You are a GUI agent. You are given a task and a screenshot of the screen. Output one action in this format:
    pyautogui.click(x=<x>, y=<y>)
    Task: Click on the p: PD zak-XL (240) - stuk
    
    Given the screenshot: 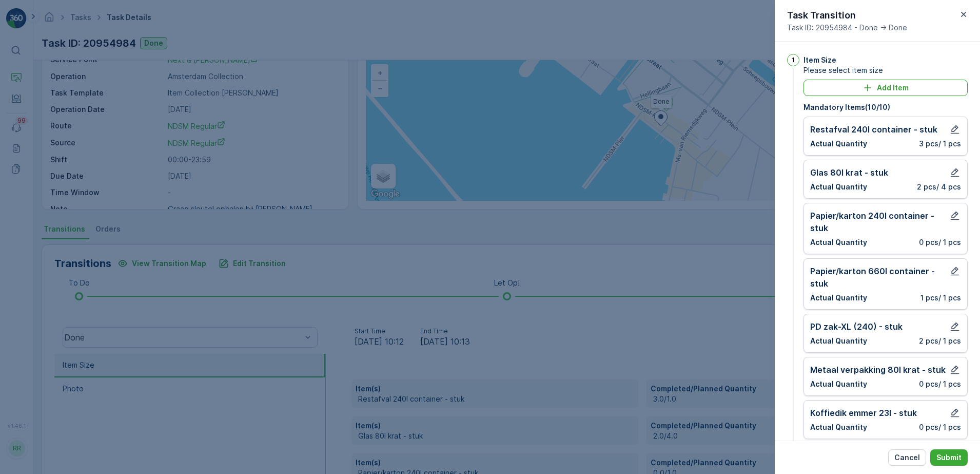 What is the action you would take?
    pyautogui.click(x=857, y=327)
    